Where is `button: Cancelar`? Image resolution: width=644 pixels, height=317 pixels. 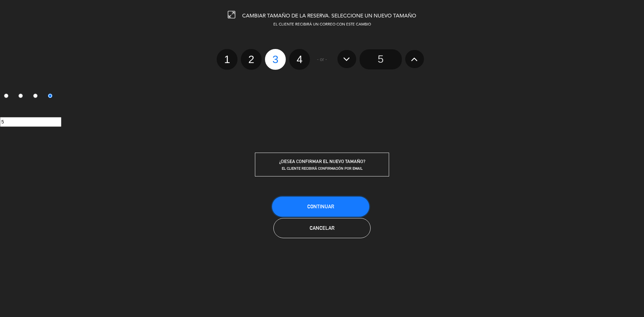 button: Cancelar is located at coordinates (322, 228).